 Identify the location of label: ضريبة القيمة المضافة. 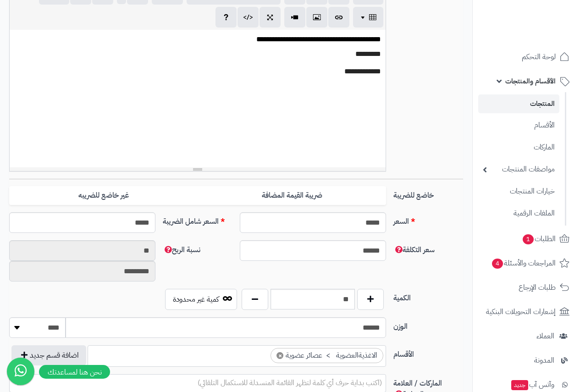
(291, 195).